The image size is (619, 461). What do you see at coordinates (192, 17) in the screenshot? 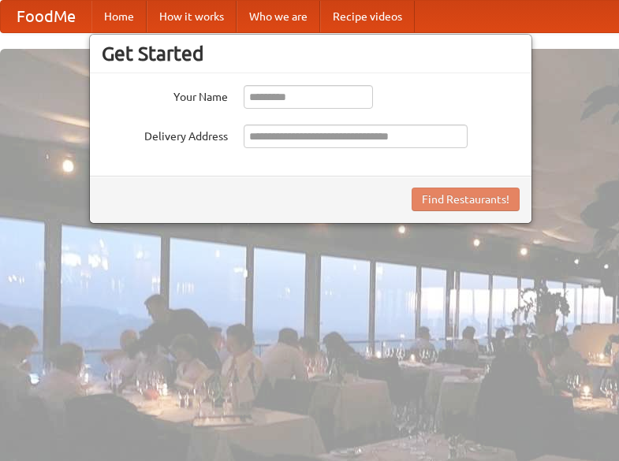
I see `a: How it works` at bounding box center [192, 17].